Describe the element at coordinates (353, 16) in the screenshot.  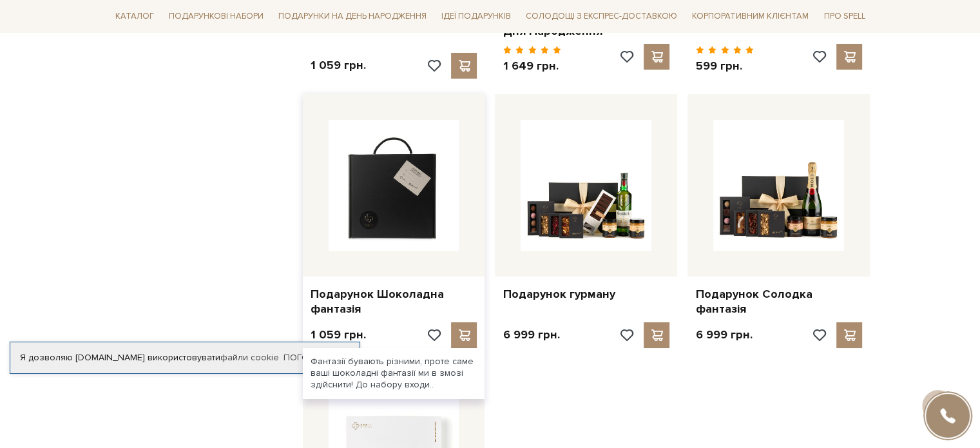
I see `span: Подарунки на День народження` at that location.